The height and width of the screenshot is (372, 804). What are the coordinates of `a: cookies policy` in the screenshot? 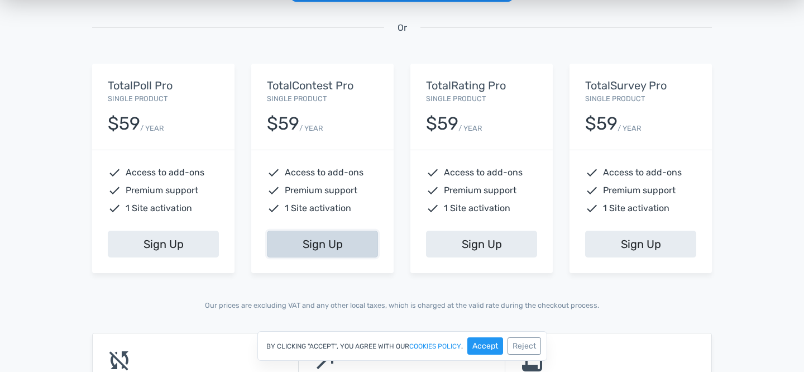 It's located at (435, 346).